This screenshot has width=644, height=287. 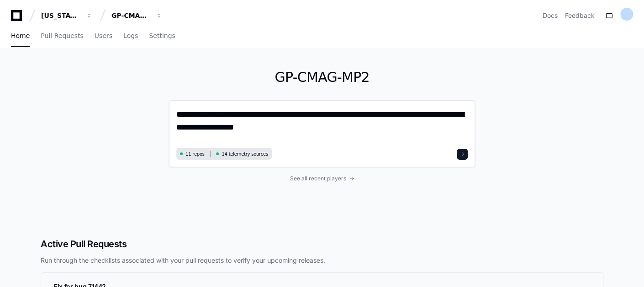 What do you see at coordinates (62, 36) in the screenshot?
I see `a: Pull Requests` at bounding box center [62, 36].